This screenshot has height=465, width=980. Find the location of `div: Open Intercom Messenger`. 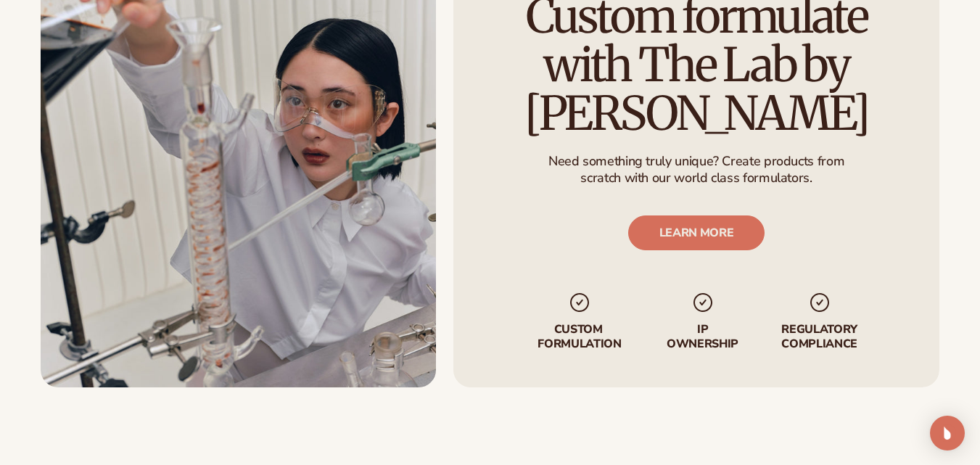

div: Open Intercom Messenger is located at coordinates (947, 433).